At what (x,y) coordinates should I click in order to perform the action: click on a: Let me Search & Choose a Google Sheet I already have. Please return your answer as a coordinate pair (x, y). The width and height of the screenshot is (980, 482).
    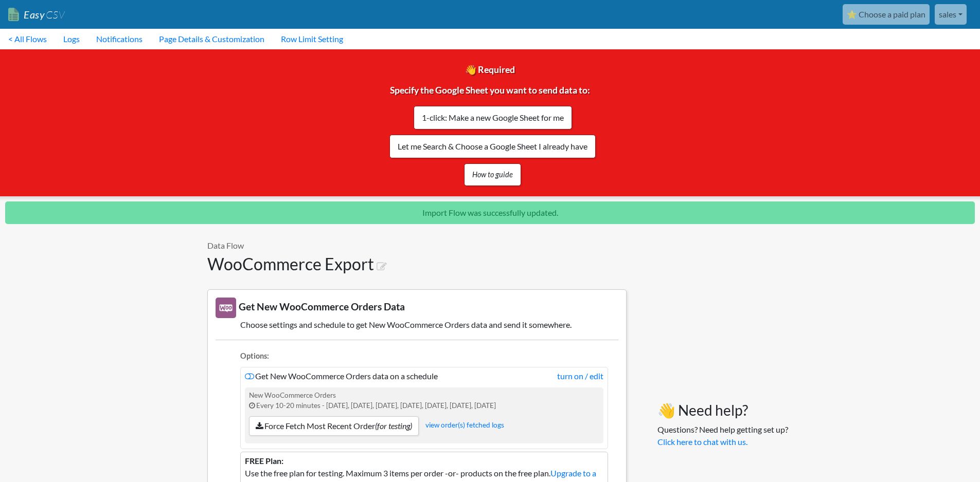
    Looking at the image, I should click on (493, 146).